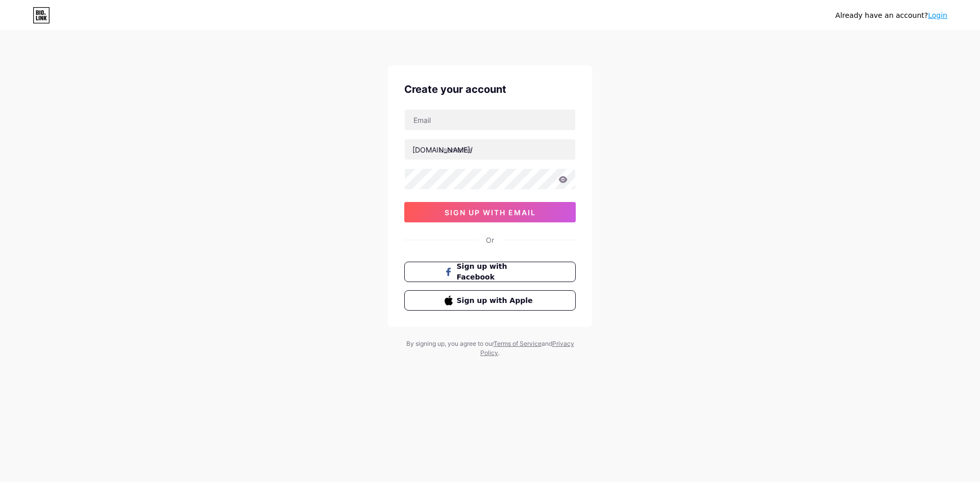 The height and width of the screenshot is (482, 980). I want to click on span: Sign up with Facebook, so click(496, 272).